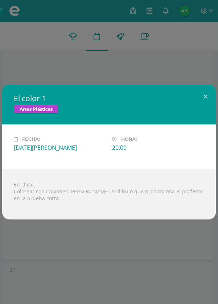 The image size is (218, 304). I want to click on span: Hora:, so click(129, 139).